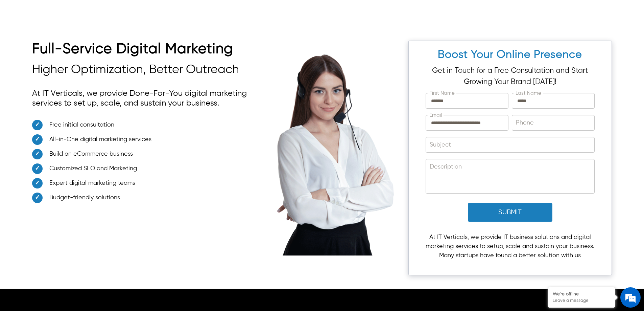 This screenshot has width=644, height=311. Describe the element at coordinates (510, 212) in the screenshot. I see `button: Submit` at that location.